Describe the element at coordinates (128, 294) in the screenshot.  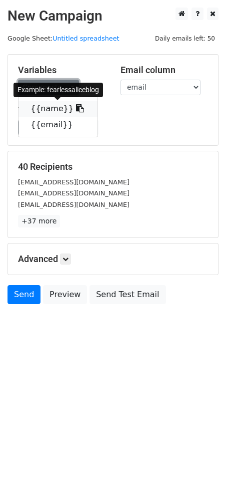
I see `a: Send Test Email` at that location.